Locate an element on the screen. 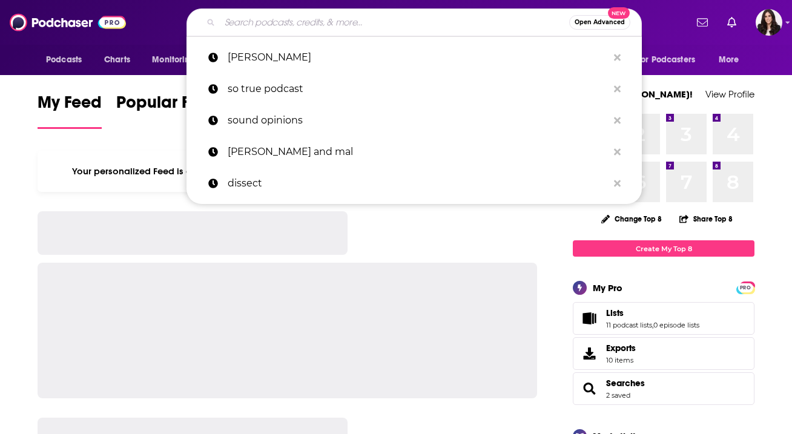 The width and height of the screenshot is (792, 434). a: 2 saved is located at coordinates (618, 395).